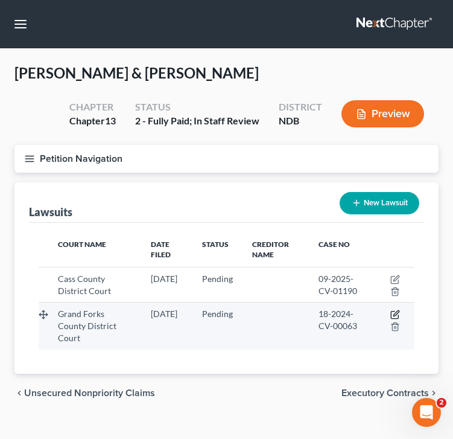 The height and width of the screenshot is (439, 453). I want to click on span: Unsecured Nonpriority Claims, so click(89, 393).